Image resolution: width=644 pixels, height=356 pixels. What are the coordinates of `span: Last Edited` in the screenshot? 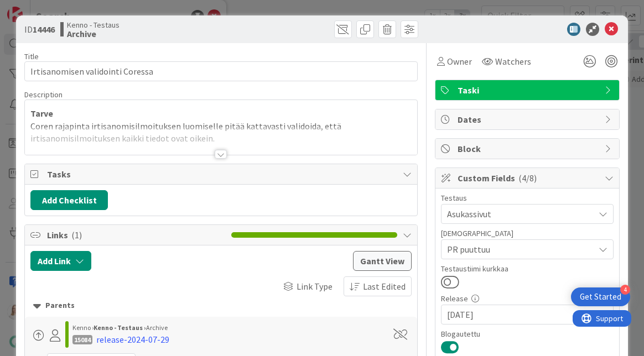 It's located at (384, 286).